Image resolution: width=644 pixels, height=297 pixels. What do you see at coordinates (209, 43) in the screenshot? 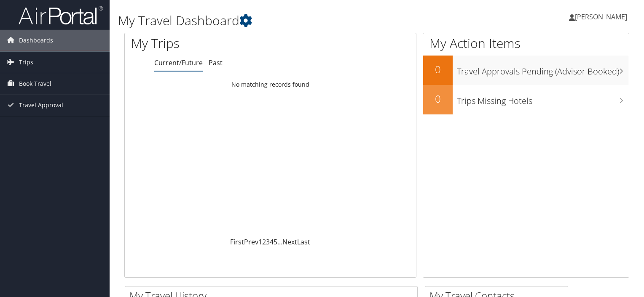
I see `h1: My Trips` at bounding box center [209, 43].